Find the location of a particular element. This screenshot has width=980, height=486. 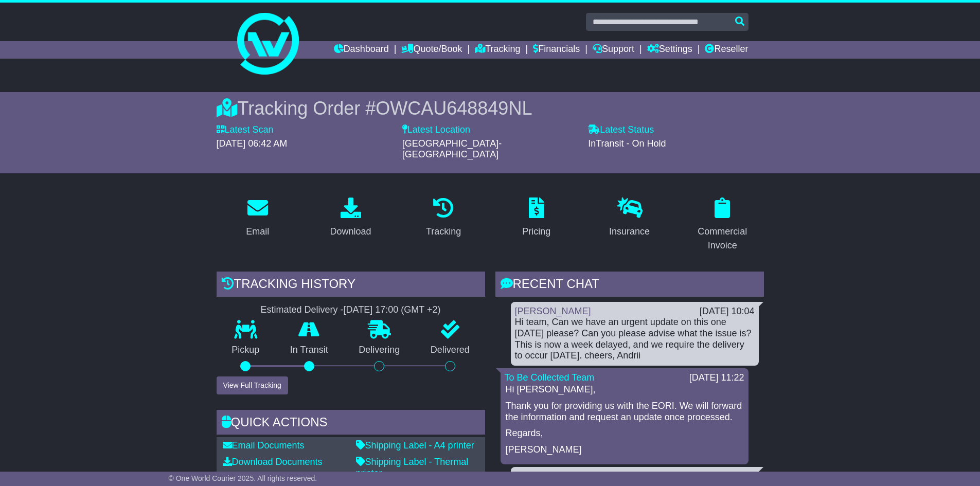

div: Commercial Invoice is located at coordinates (723, 239).